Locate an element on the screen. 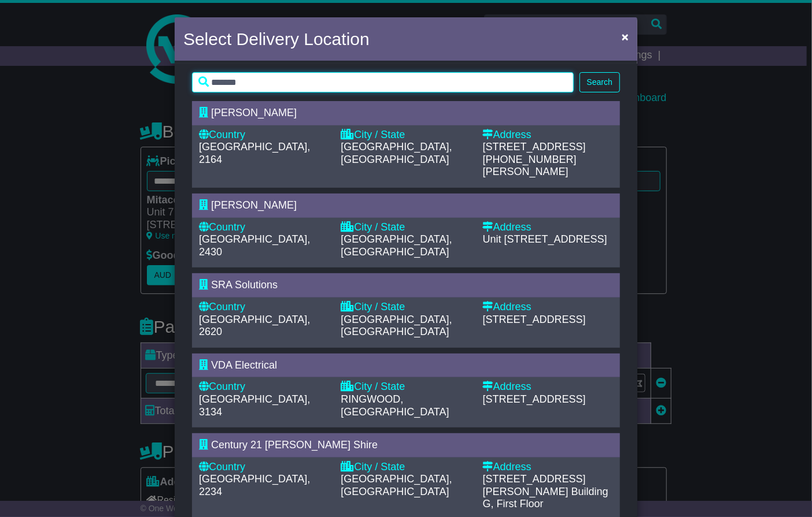 The width and height of the screenshot is (812, 517). span: Building G, First Floor is located at coordinates (545, 498).